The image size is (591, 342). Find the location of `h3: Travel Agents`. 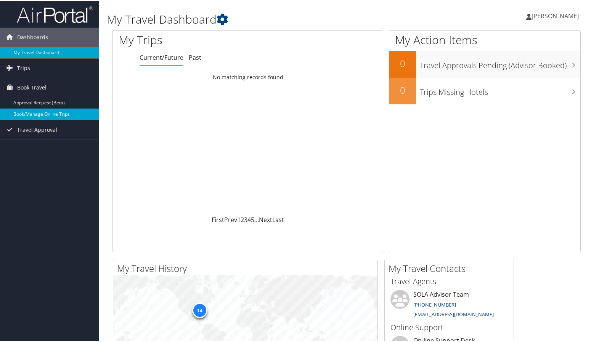

h3: Travel Agents is located at coordinates (449, 281).